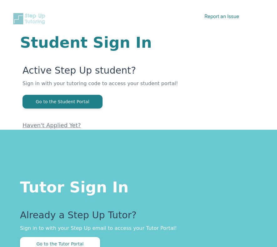 This screenshot has width=277, height=247. Describe the element at coordinates (62, 102) in the screenshot. I see `button: Go to the Student Portal` at that location.